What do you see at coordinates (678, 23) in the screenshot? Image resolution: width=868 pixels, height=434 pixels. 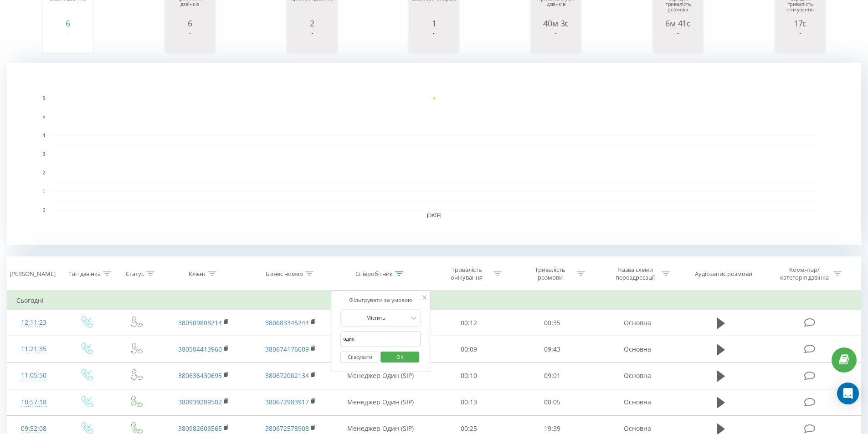 I see `div: 6м 41с` at bounding box center [678, 23].